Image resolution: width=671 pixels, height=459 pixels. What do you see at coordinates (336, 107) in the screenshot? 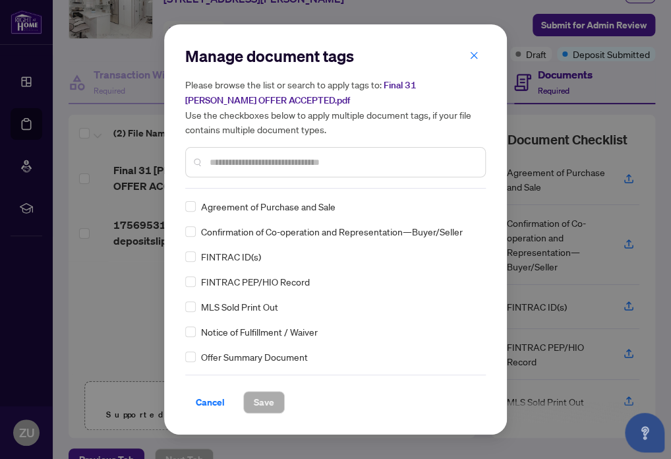
I see `h5: Please browse the list or search to apply tags to: Use the checkboxes below to apply multiple doc...` at bounding box center [336, 107].